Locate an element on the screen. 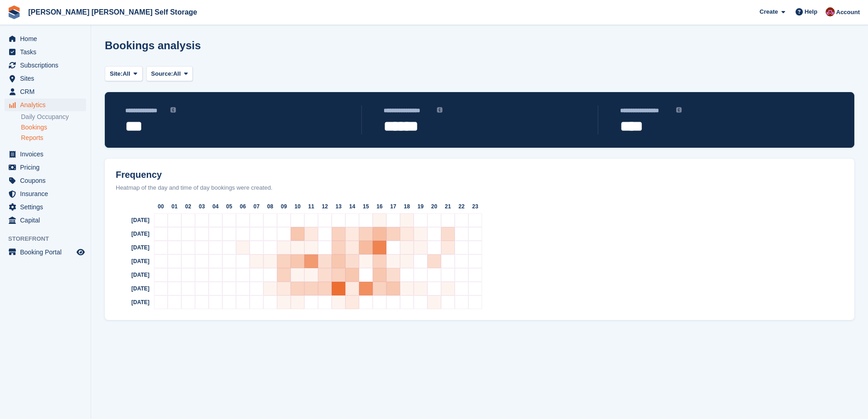 The image size is (868, 419). div: 18 is located at coordinates (407, 207).